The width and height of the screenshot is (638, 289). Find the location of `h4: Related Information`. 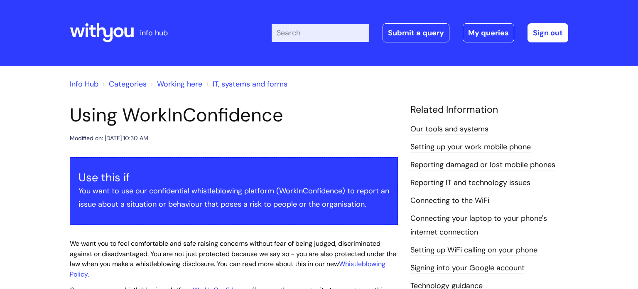

h4: Related Information is located at coordinates (489, 110).